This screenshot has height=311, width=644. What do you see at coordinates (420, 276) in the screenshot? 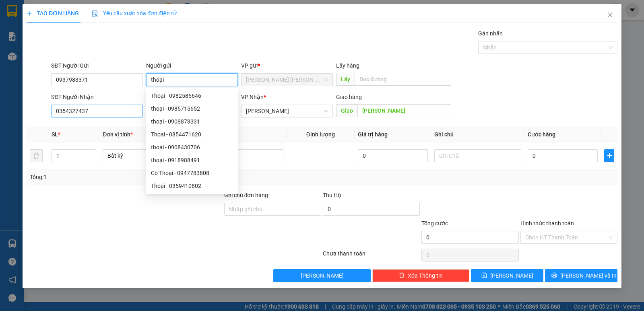
I see `button: deleteXóa Thông tin` at bounding box center [420, 276].